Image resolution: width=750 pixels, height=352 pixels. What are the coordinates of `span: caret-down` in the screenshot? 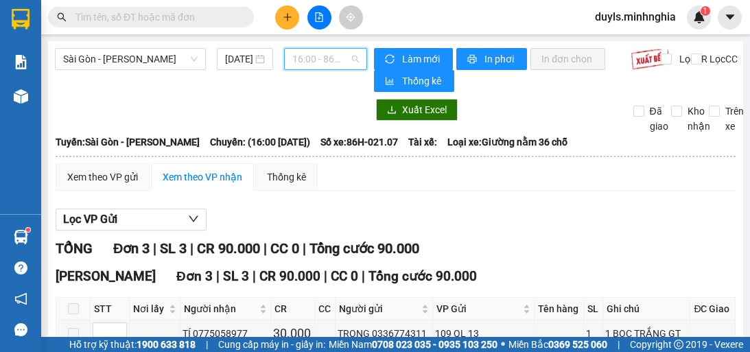 It's located at (730, 17).